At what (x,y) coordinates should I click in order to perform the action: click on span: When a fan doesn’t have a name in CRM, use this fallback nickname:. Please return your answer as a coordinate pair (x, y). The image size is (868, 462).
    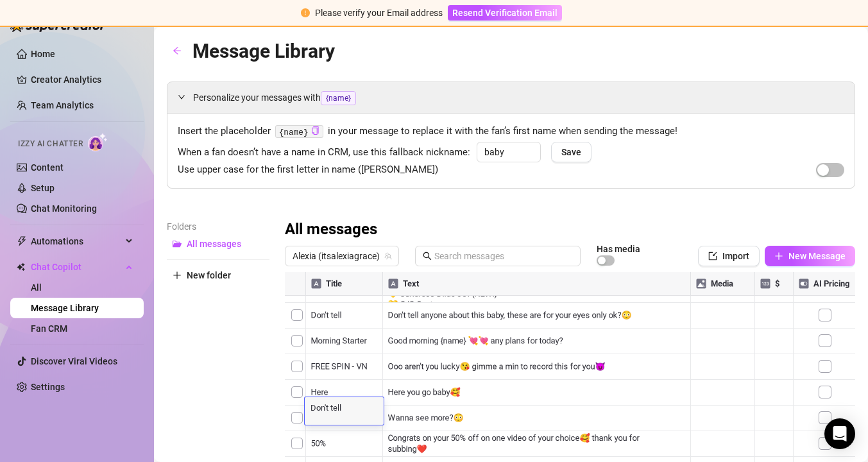
    Looking at the image, I should click on (324, 153).